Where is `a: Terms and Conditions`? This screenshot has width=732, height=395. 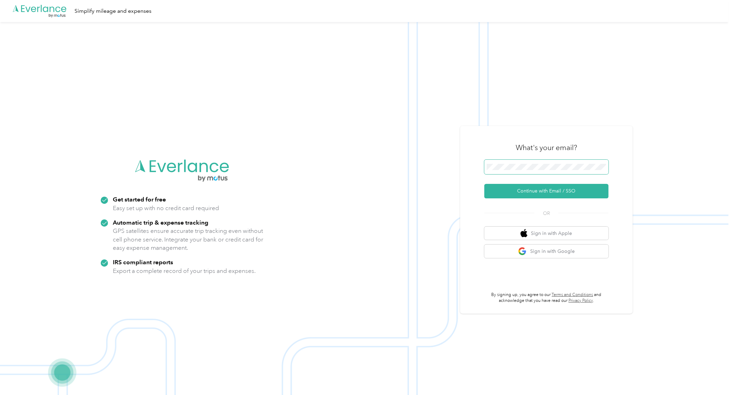 a: Terms and Conditions is located at coordinates (573, 295).